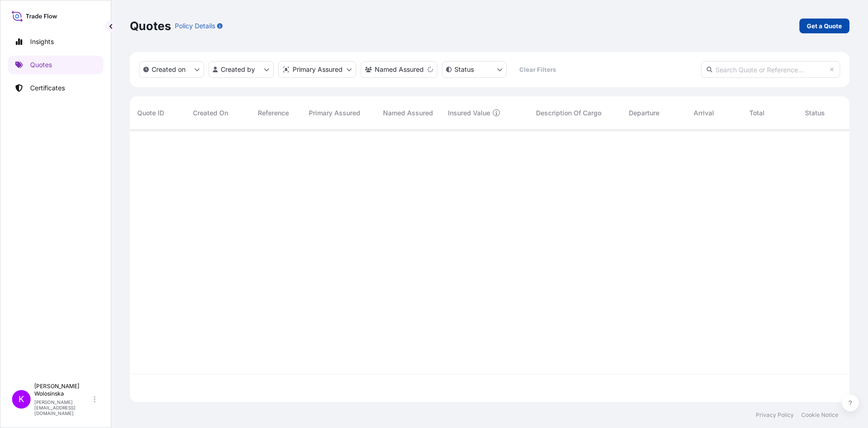 The width and height of the screenshot is (868, 428). What do you see at coordinates (538, 70) in the screenshot?
I see `button: Clear Filters` at bounding box center [538, 70].